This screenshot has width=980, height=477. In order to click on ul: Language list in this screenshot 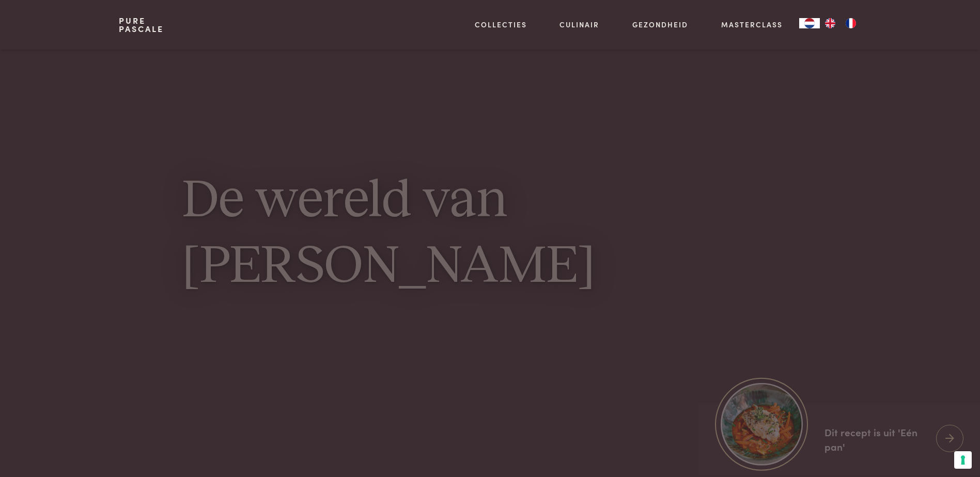, I will do `click(841, 23)`.